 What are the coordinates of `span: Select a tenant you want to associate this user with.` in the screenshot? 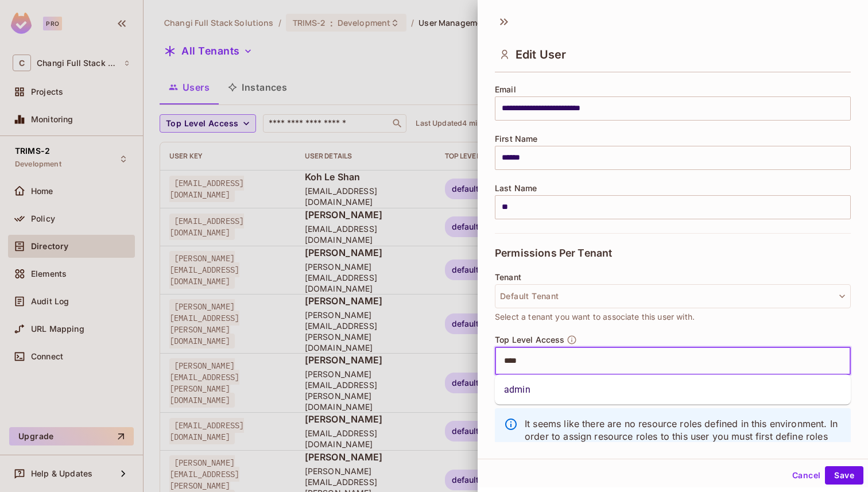 It's located at (595, 317).